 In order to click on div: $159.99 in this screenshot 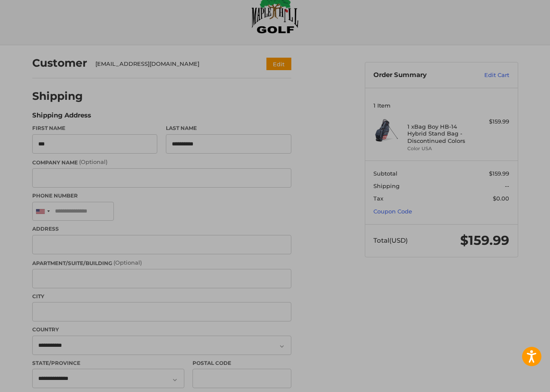, I will do `click(492, 122)`.